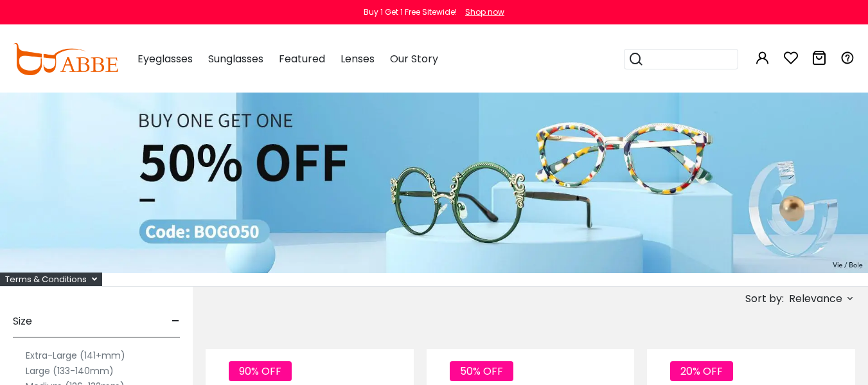  I want to click on span: Our Story, so click(414, 58).